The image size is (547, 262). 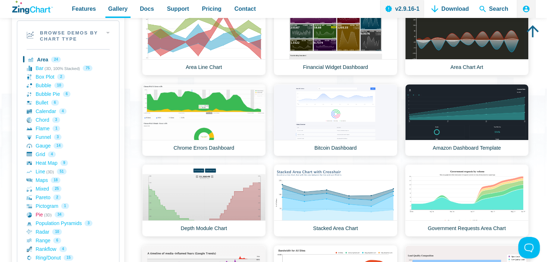 What do you see at coordinates (68, 35) in the screenshot?
I see `h2: Browse Demos By Chart Type` at bounding box center [68, 35].